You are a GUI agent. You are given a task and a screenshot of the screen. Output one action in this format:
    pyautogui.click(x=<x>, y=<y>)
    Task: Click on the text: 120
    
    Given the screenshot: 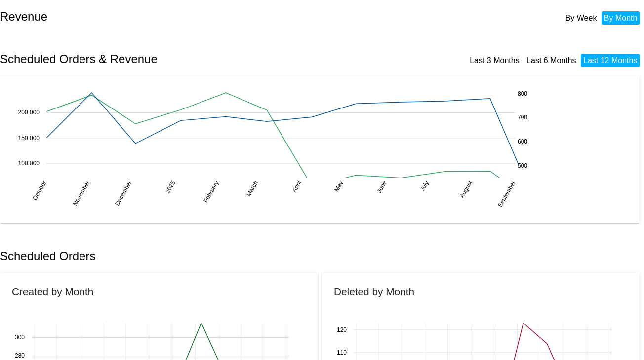 What is the action you would take?
    pyautogui.click(x=341, y=330)
    